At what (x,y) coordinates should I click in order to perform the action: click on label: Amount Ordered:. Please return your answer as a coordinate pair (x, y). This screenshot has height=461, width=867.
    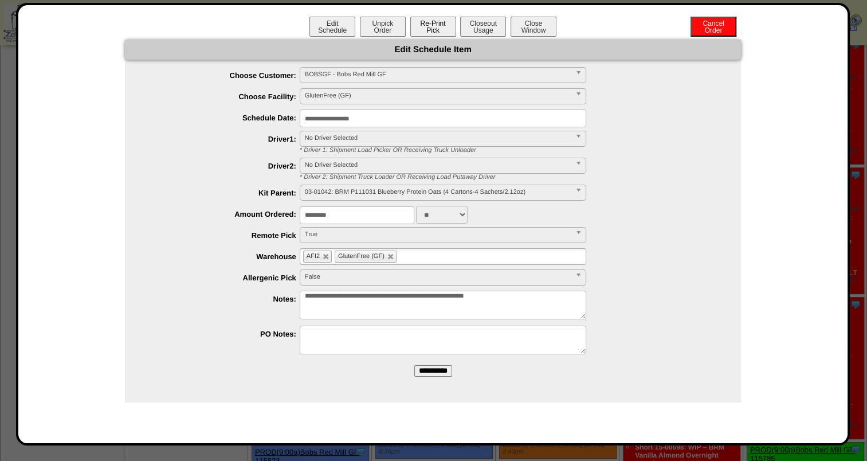
    Looking at the image, I should click on (224, 214).